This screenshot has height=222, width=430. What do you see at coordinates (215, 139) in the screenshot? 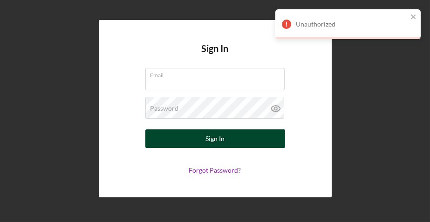
I see `div: Sign In` at bounding box center [215, 139].